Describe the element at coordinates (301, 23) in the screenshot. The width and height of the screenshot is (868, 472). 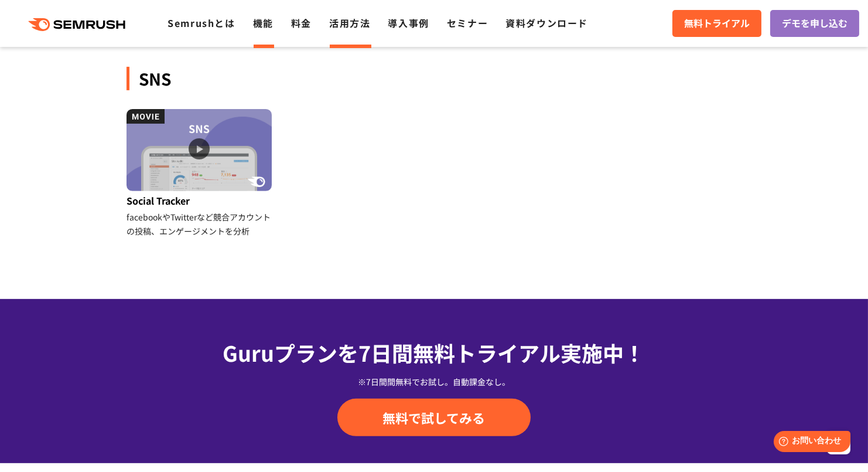
I see `a: 料金` at that location.